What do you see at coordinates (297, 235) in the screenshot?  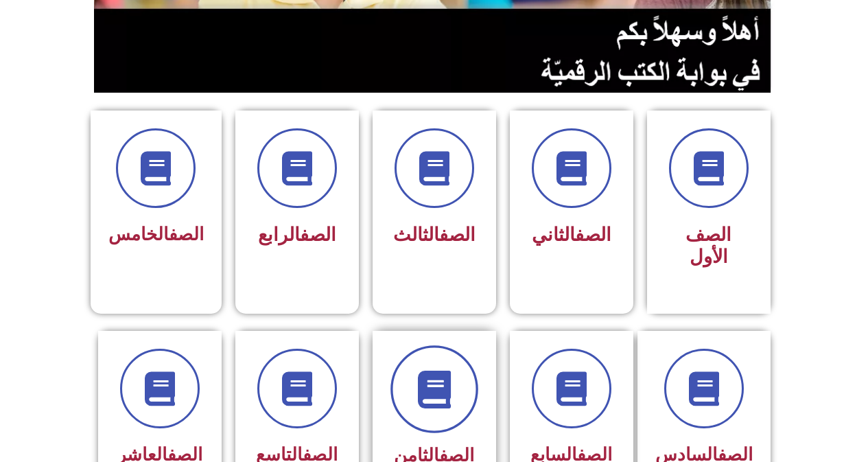 I see `span: الرابع` at bounding box center [297, 235].